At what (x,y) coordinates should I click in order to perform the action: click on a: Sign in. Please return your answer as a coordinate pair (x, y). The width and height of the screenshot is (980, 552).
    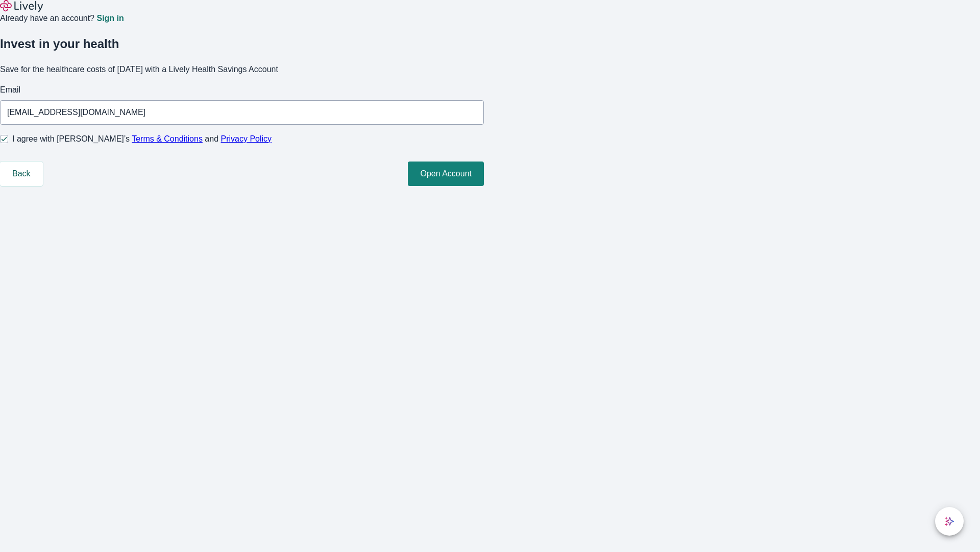
    Looking at the image, I should click on (110, 19).